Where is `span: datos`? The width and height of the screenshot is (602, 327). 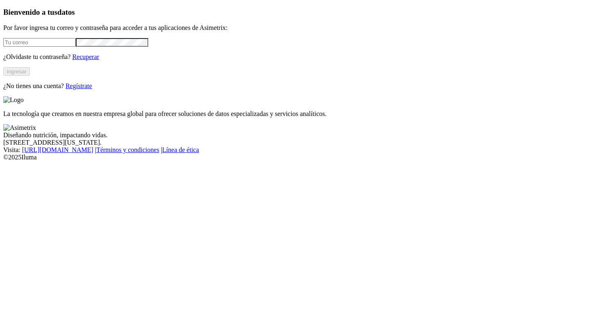
span: datos is located at coordinates (66, 12).